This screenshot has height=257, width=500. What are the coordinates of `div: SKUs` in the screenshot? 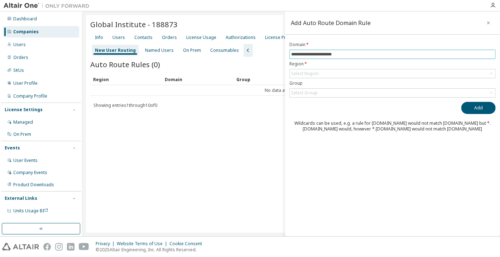 It's located at (19, 71).